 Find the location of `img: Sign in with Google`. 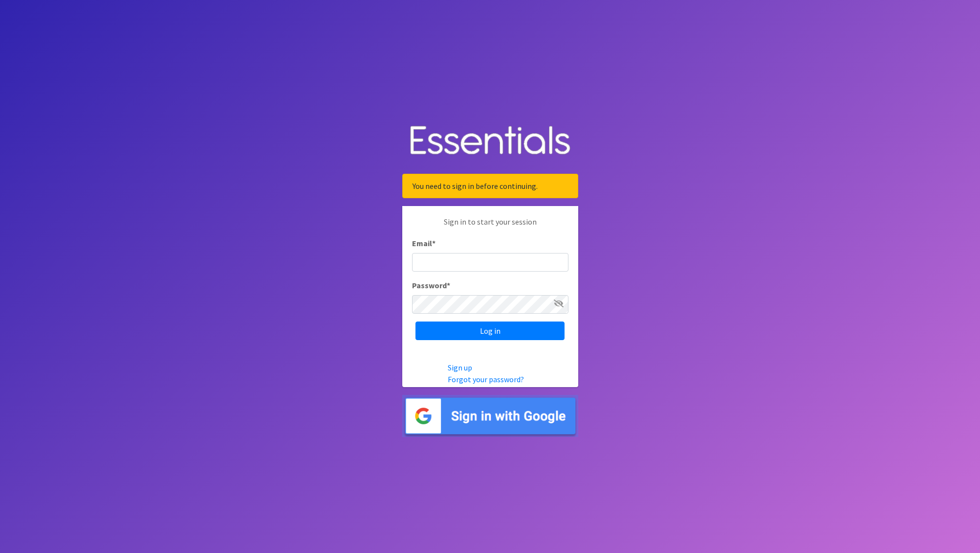

img: Sign in with Google is located at coordinates (490, 416).